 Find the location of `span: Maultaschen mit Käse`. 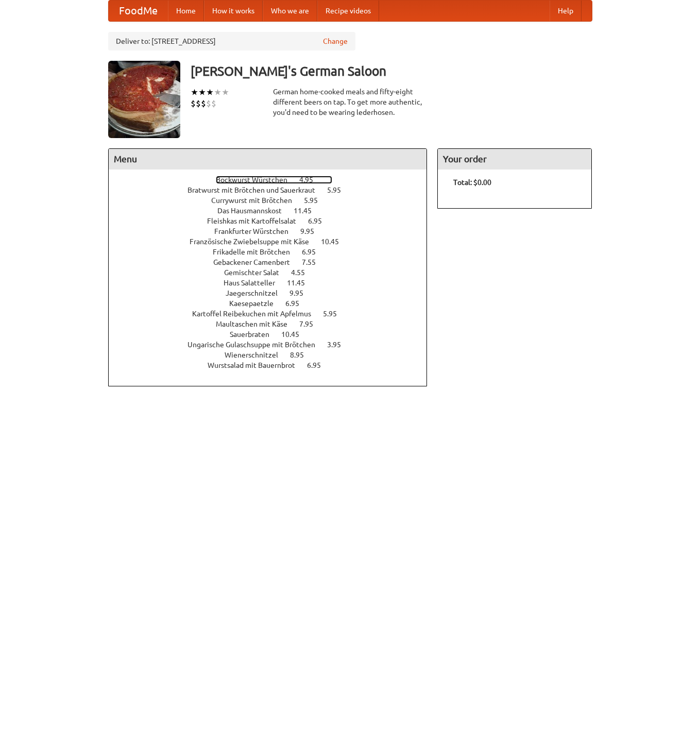

span: Maultaschen mit Käse is located at coordinates (257, 324).